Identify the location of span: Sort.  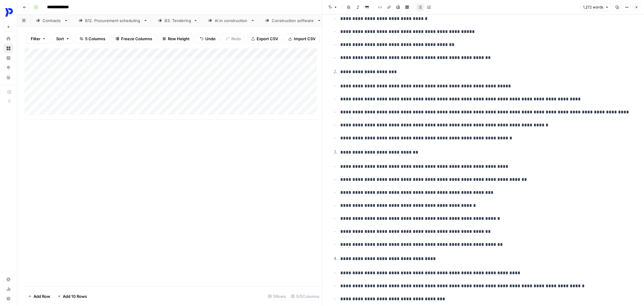
(60, 39).